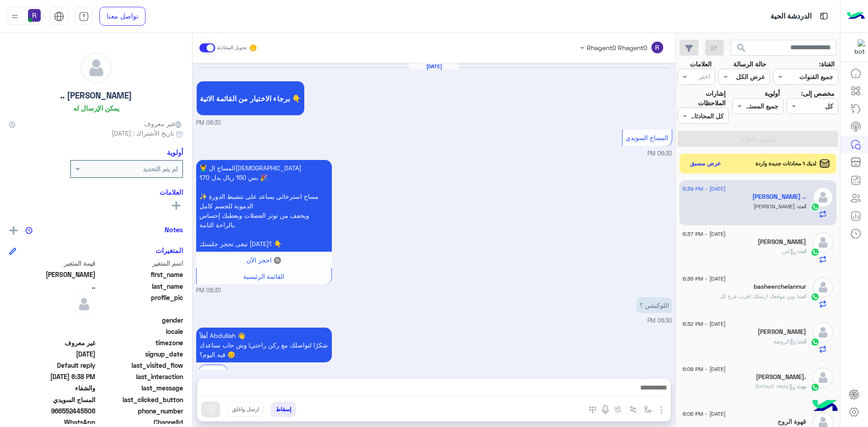  I want to click on button: select flow, so click(648, 409).